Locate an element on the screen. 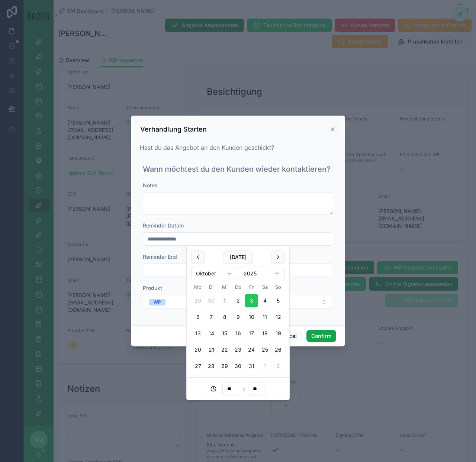 This screenshot has height=462, width=476. table: Oktober 2025 is located at coordinates (238, 328).